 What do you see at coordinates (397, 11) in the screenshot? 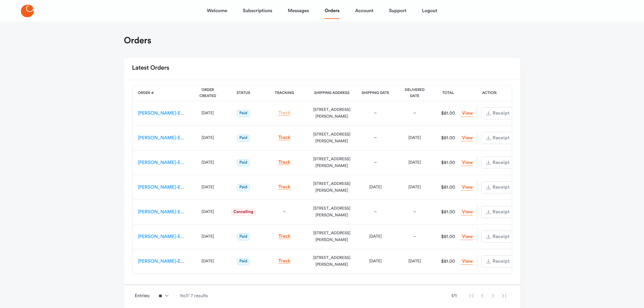
I see `a: Support` at bounding box center [397, 11].